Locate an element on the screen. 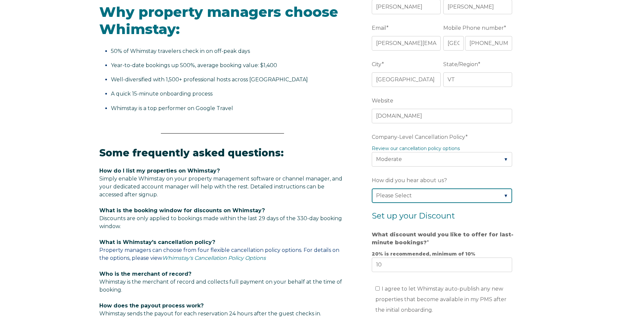  span: Discounts are only applied to bookings made within the last 29 days of the 330-day booking window. is located at coordinates (220, 222).